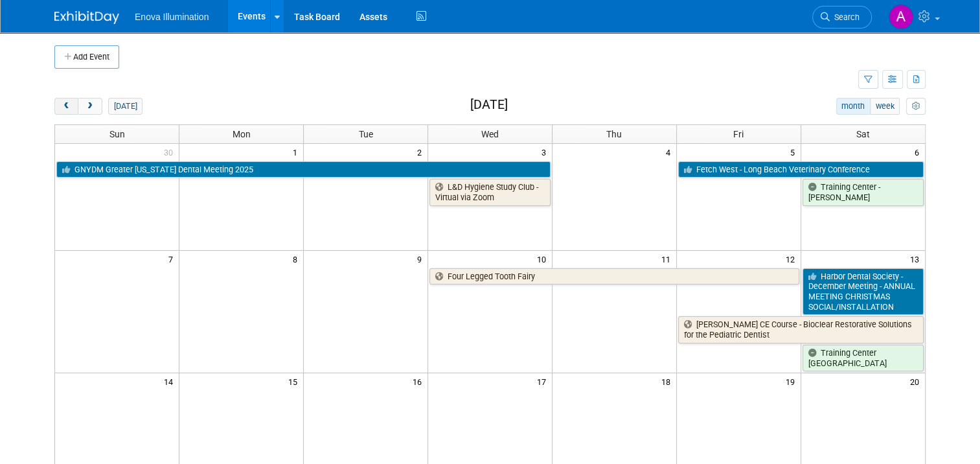 This screenshot has width=980, height=464. What do you see at coordinates (420, 381) in the screenshot?
I see `span: 16` at bounding box center [420, 381].